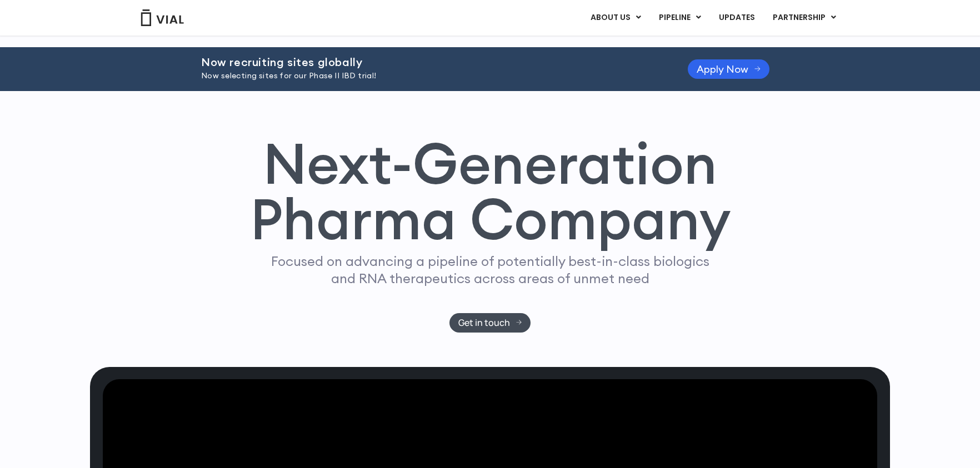 Image resolution: width=980 pixels, height=468 pixels. Describe the element at coordinates (430, 76) in the screenshot. I see `p: Now selecting sites for our Phase II IBD trial!` at that location.